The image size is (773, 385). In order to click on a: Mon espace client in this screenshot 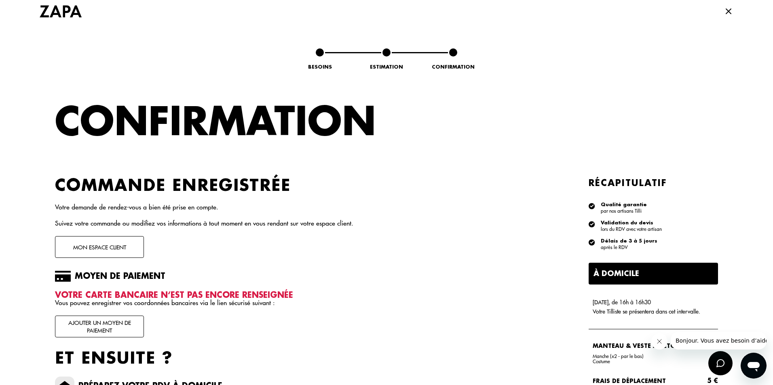, I will do `click(204, 247)`.